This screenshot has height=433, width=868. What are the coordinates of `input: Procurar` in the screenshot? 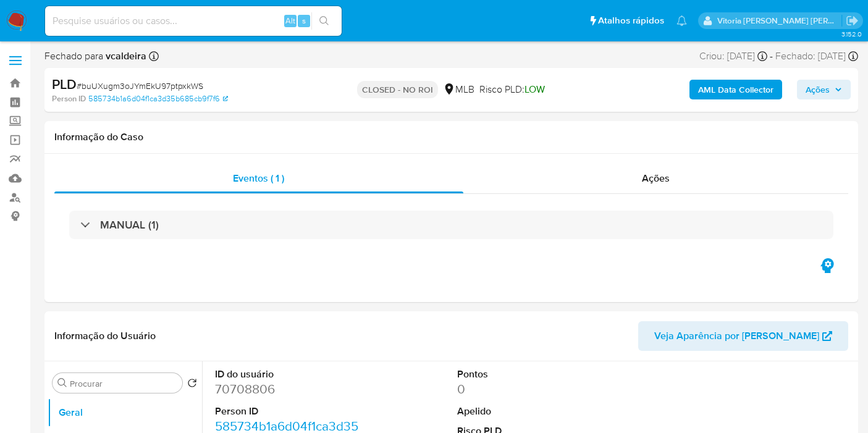 It's located at (124, 384).